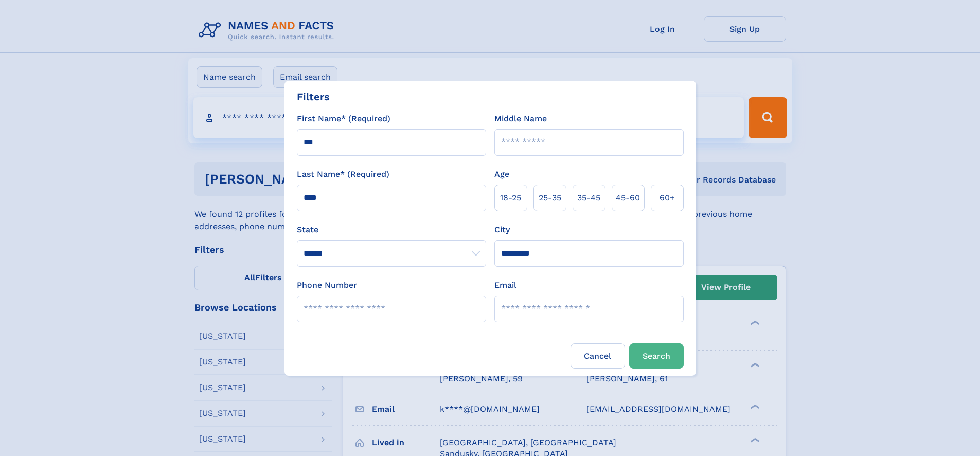 The height and width of the screenshot is (456, 980). I want to click on span: 25‑35, so click(550, 198).